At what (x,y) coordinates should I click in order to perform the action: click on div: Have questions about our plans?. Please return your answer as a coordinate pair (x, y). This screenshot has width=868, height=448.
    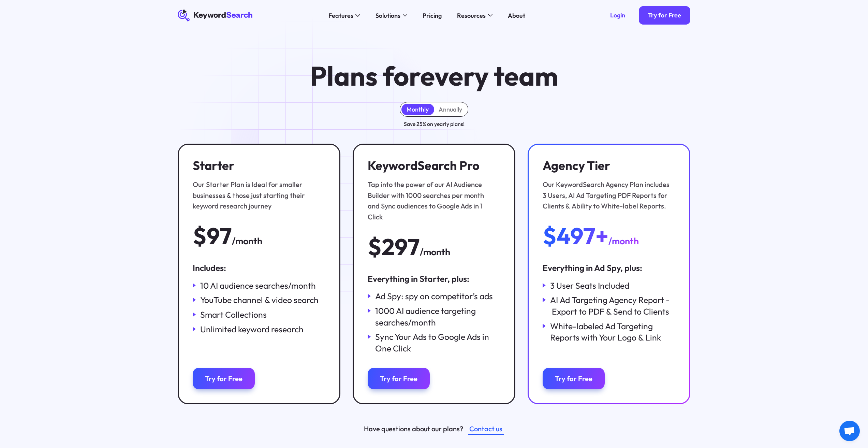
    Looking at the image, I should click on (413, 428).